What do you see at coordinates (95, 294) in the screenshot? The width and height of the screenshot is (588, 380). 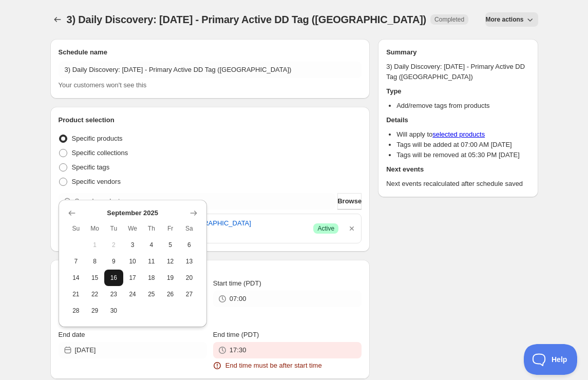 I see `button: Monday September 22 2025` at bounding box center [95, 294].